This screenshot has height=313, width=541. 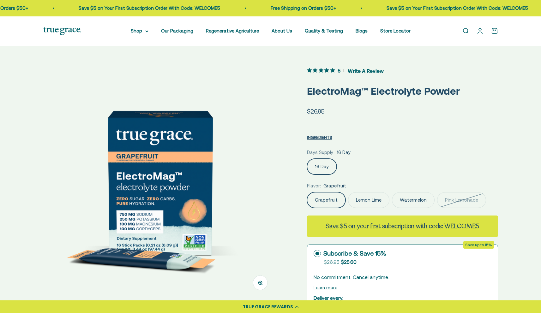 What do you see at coordinates (177, 31) in the screenshot?
I see `a: Our Packaging` at bounding box center [177, 31].